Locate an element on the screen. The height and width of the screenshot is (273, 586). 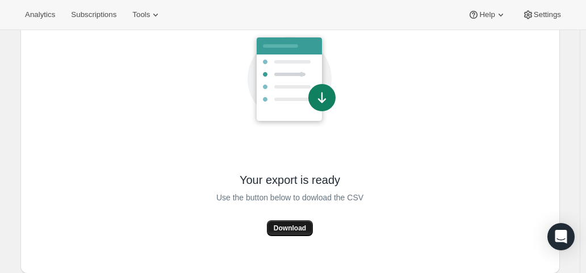
span: Settings is located at coordinates (547, 15).